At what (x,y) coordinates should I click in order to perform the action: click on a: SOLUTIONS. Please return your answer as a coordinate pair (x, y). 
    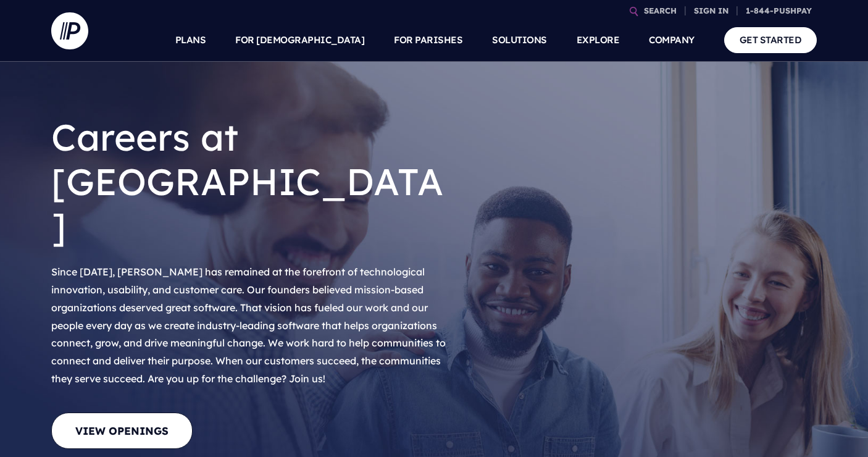
    Looking at the image, I should click on (519, 40).